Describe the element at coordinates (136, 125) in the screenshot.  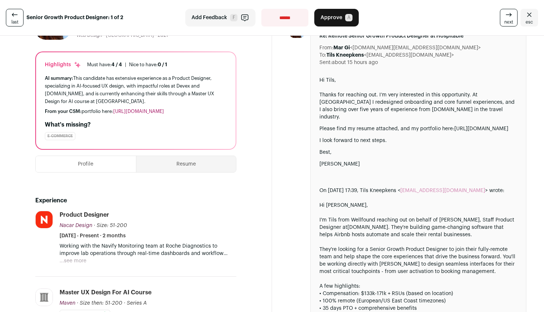
I see `h2: What's missing?` at that location.